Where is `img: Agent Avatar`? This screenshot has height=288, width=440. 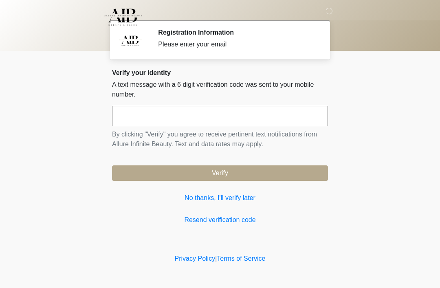 img: Agent Avatar is located at coordinates (130, 41).